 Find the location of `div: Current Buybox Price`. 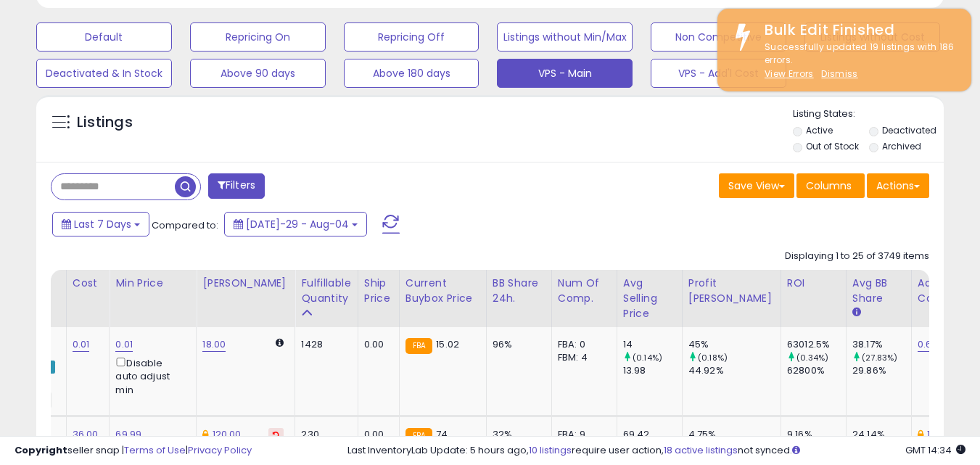

div: Current Buybox Price is located at coordinates (442, 291).